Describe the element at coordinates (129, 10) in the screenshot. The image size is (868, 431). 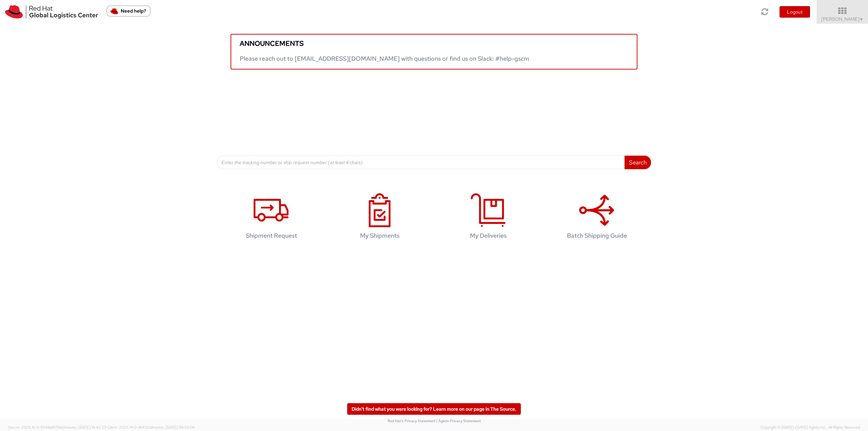
I see `button: Need help?` at that location.